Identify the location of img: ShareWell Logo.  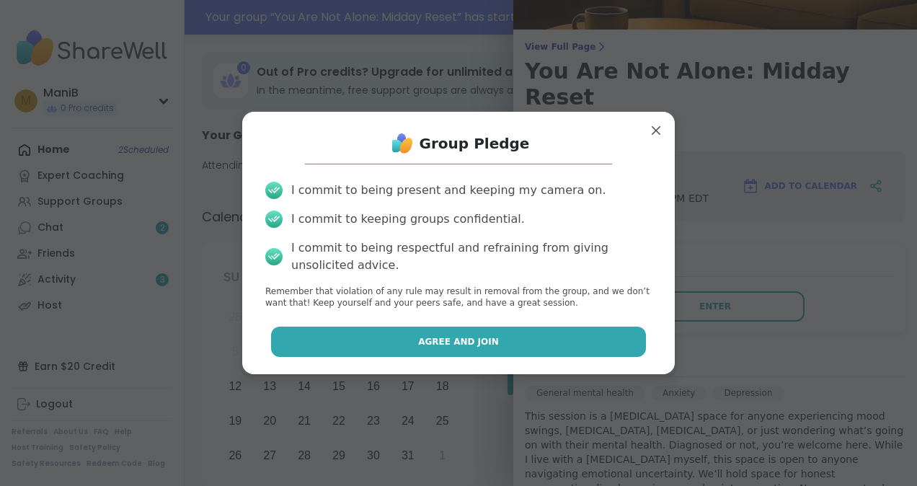
(402, 143).